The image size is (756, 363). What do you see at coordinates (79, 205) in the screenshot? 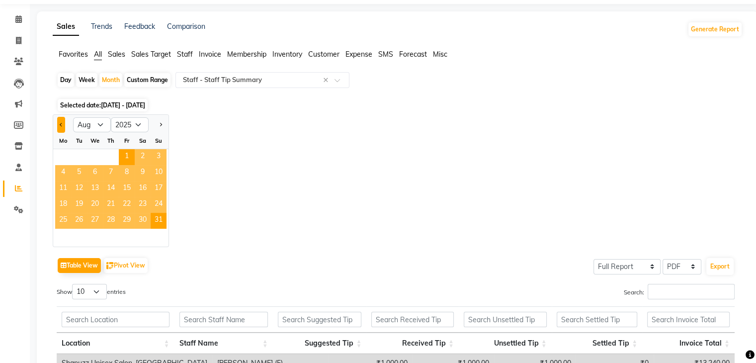
I see `div: Tuesday, August 19, 2025` at bounding box center [79, 205].